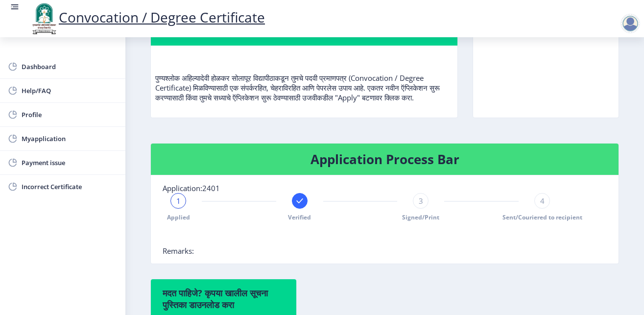  I want to click on span: Dashboard, so click(70, 66).